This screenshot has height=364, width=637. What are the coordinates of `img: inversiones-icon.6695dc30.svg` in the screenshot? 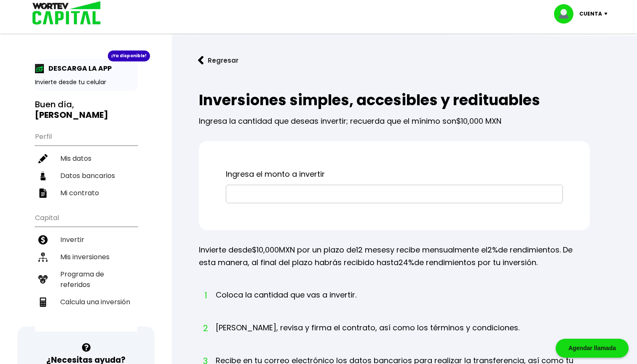 It's located at (43, 257).